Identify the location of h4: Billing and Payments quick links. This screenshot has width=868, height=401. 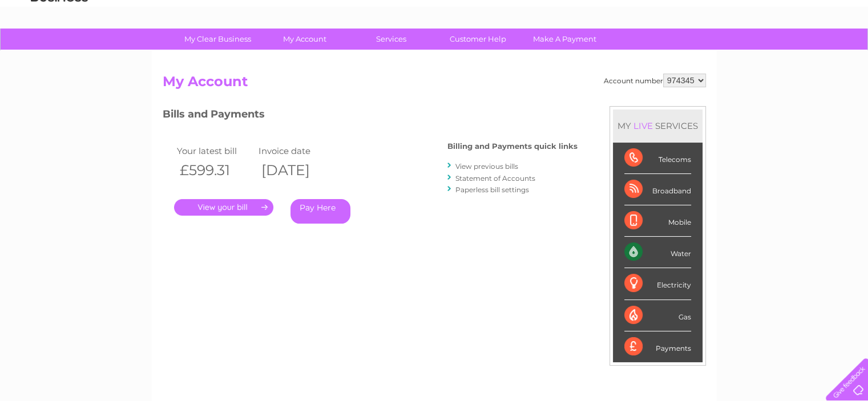
(513, 146).